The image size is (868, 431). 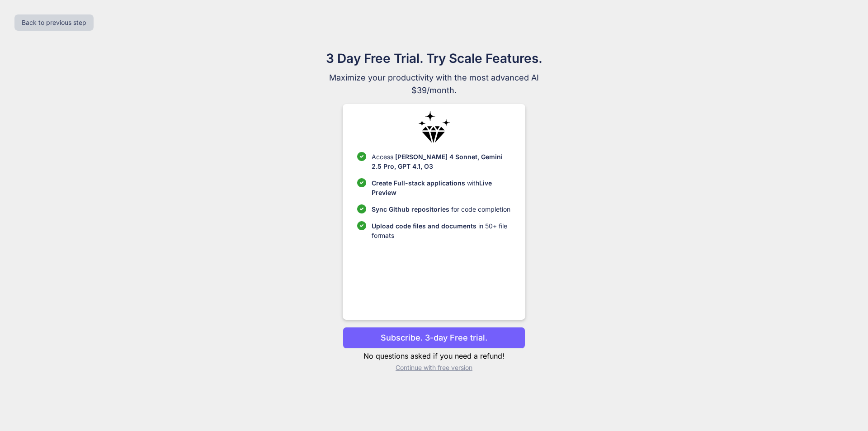 I want to click on p: No questions asked if you need a refund!, so click(x=433, y=356).